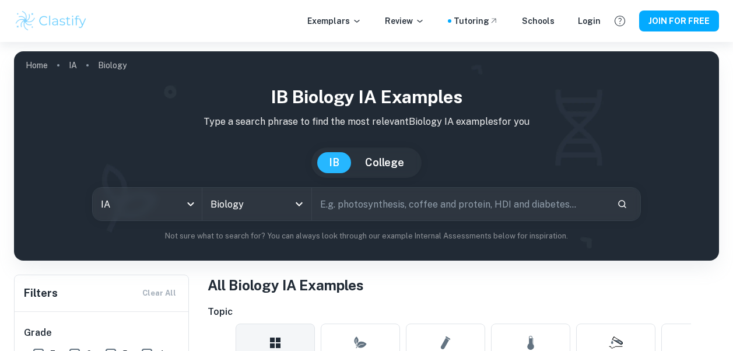 This screenshot has height=351, width=733. What do you see at coordinates (460, 204) in the screenshot?
I see `input: E.g. photosynthesis, coffee and protein, HDI and diabetes...` at bounding box center [460, 204].